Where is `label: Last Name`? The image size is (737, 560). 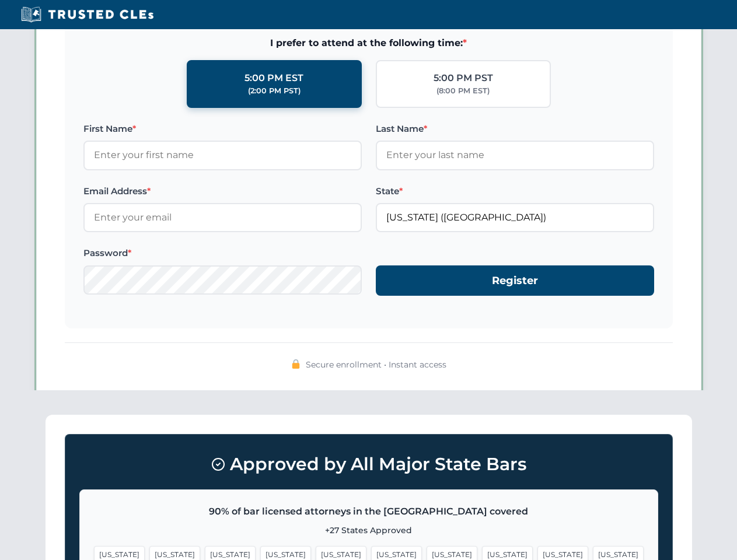 label: Last Name is located at coordinates (515, 129).